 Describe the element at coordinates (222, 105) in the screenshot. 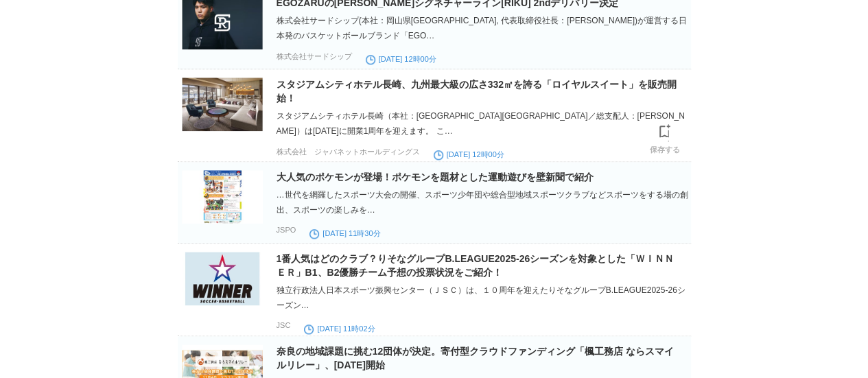

I see `img: 16651-629-5a58c467c19034cba728cee41320d111-3900x2600.jpg` at that location.